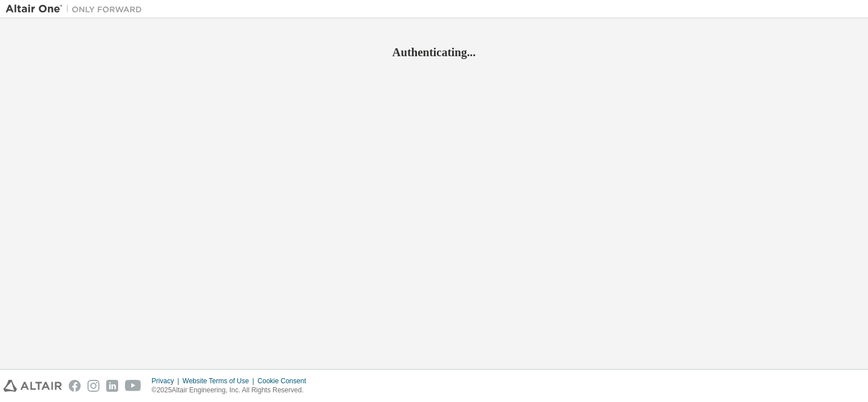 The width and height of the screenshot is (868, 402). Describe the element at coordinates (74, 386) in the screenshot. I see `img: facebook.svg` at that location.